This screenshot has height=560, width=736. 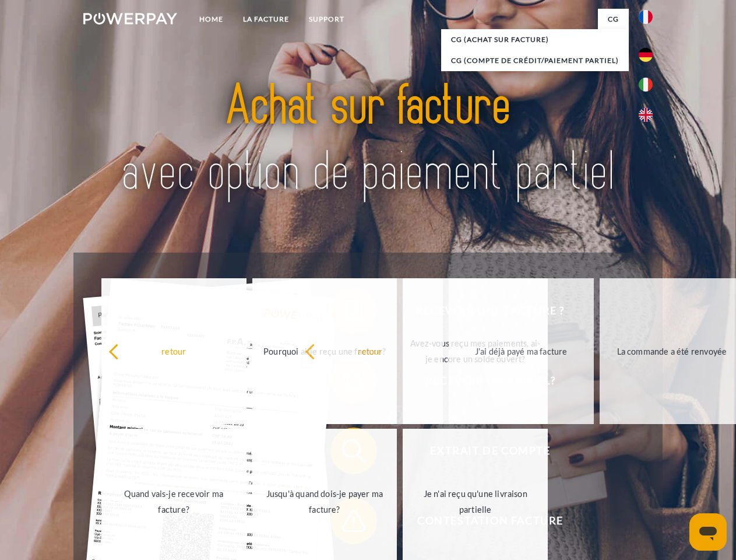 I want to click on div: Jusqu'à quand dois-je payer ma facture?, so click(x=325, y=501).